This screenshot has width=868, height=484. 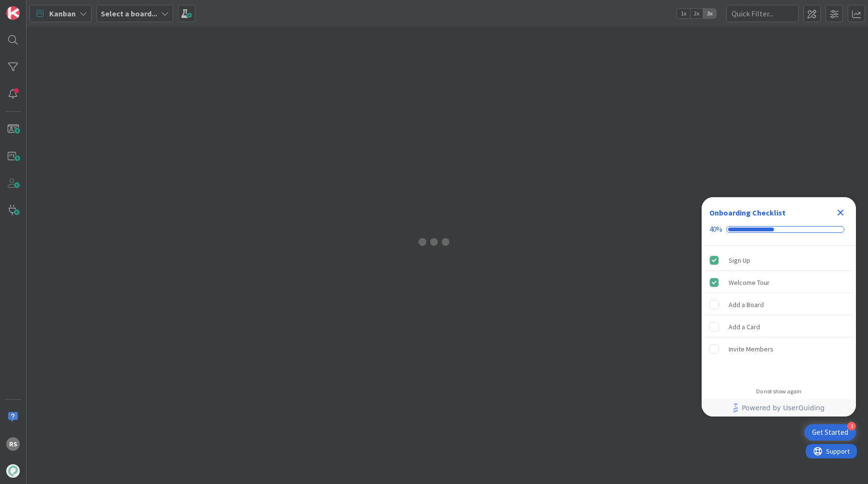 What do you see at coordinates (779, 408) in the screenshot?
I see `div: Footer` at bounding box center [779, 408].